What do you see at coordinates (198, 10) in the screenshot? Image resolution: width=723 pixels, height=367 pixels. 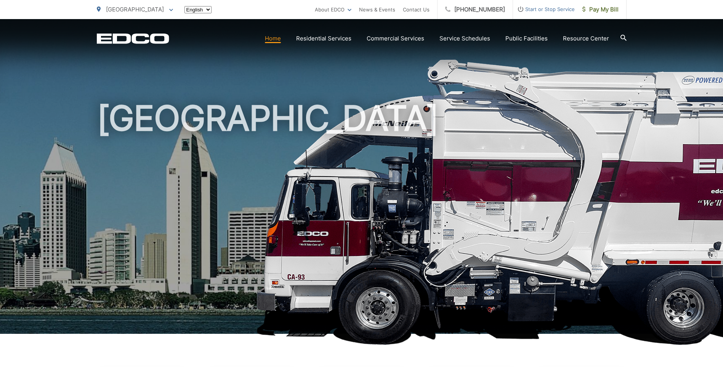 I see `select: Select a language` at bounding box center [198, 10].